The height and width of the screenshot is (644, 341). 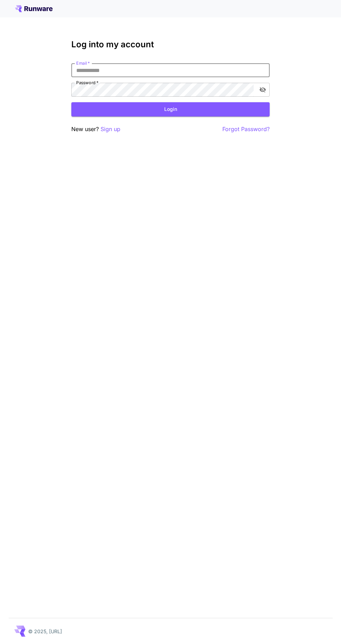 I want to click on p: Sign up, so click(x=110, y=129).